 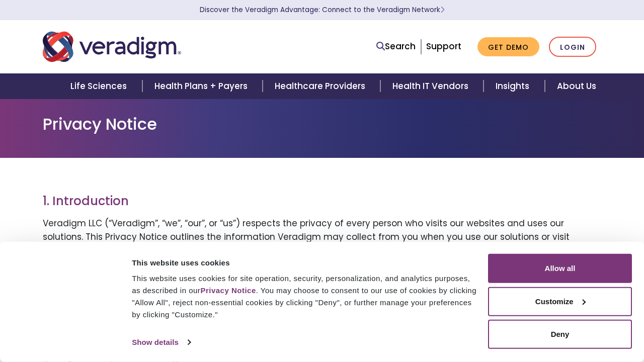 I want to click on a: Privacy Notice, so click(x=228, y=290).